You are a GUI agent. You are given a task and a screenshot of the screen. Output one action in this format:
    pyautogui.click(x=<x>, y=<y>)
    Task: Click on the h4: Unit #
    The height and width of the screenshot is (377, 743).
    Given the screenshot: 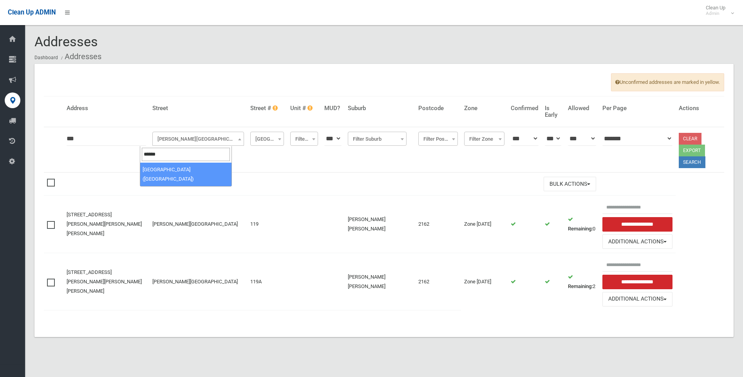 What is the action you would take?
    pyautogui.click(x=304, y=108)
    